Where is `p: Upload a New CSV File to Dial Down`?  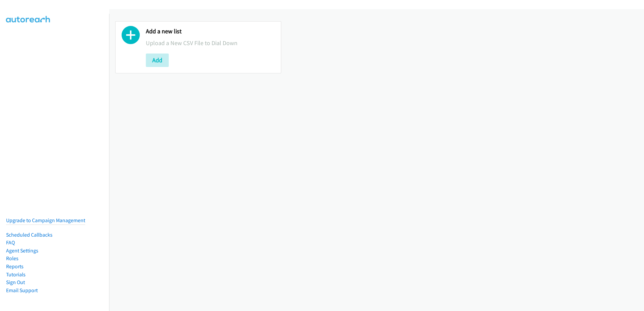
p: Upload a New CSV File to Dial Down is located at coordinates (210, 43).